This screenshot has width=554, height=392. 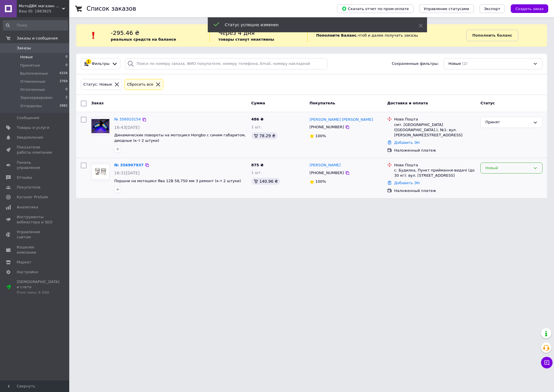 What do you see at coordinates (35, 150) in the screenshot?
I see `span: Показатели работы компании` at bounding box center [35, 150].